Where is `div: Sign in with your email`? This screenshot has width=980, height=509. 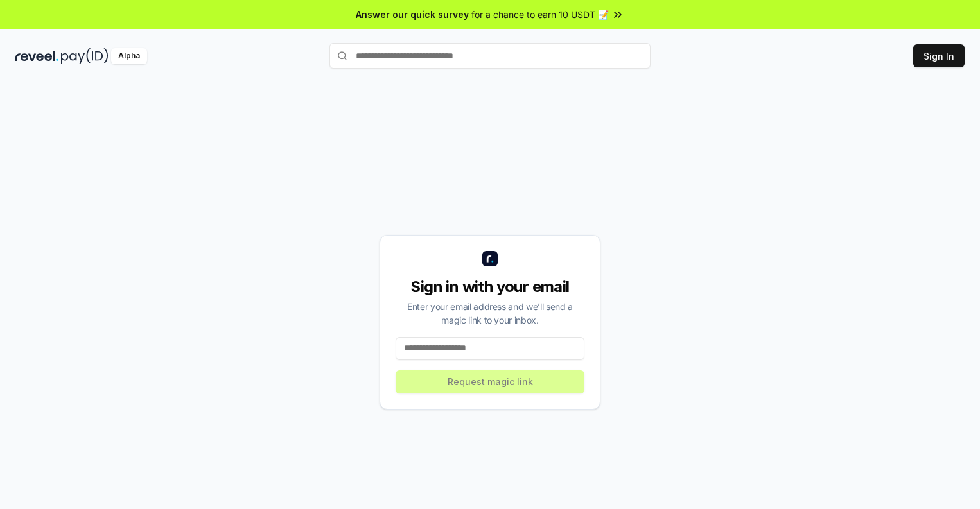 div: Sign in with your email is located at coordinates (490, 287).